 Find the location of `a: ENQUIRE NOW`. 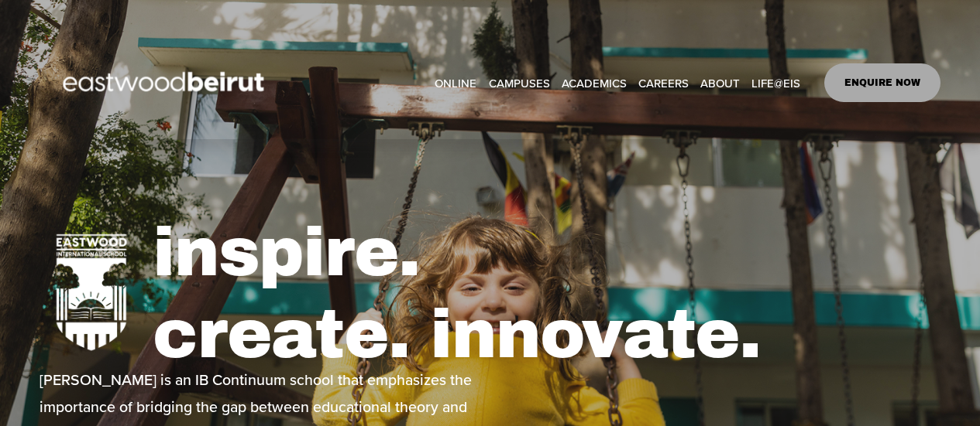

a: ENQUIRE NOW is located at coordinates (882, 83).